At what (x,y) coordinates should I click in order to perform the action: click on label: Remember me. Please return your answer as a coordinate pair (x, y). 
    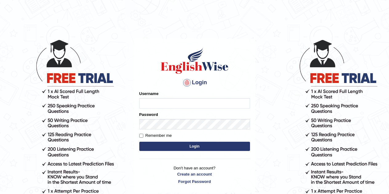
    Looking at the image, I should click on (156, 136).